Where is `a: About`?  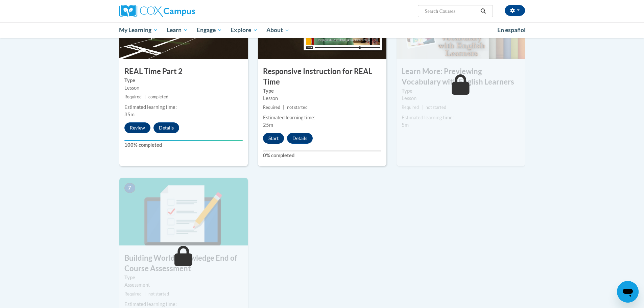 a: About is located at coordinates (278, 30).